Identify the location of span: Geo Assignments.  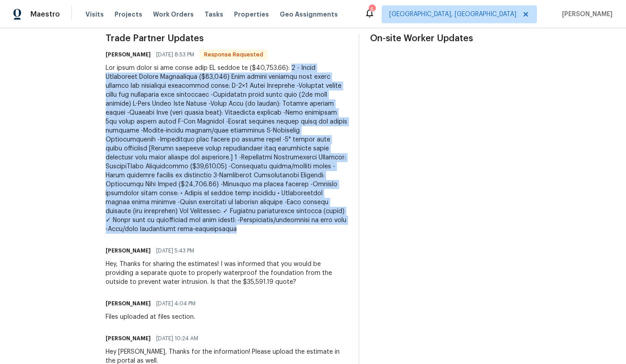
(309, 14).